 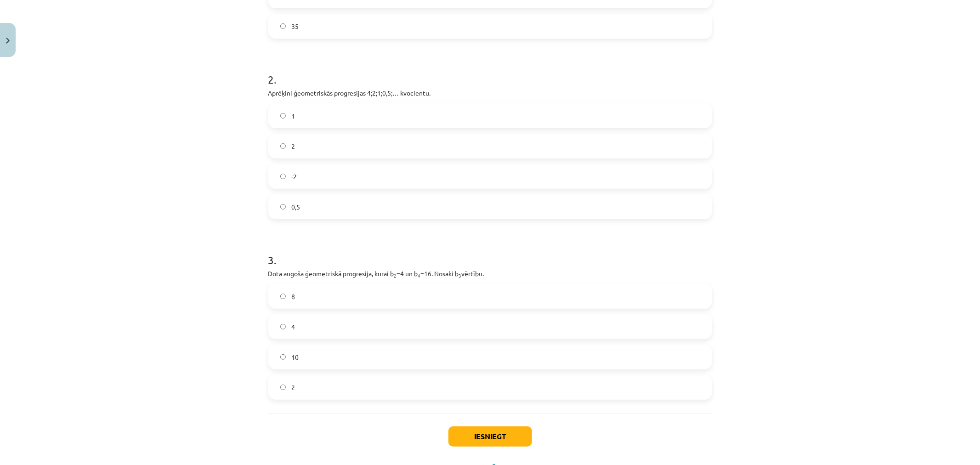 I want to click on input: 8, so click(x=283, y=297).